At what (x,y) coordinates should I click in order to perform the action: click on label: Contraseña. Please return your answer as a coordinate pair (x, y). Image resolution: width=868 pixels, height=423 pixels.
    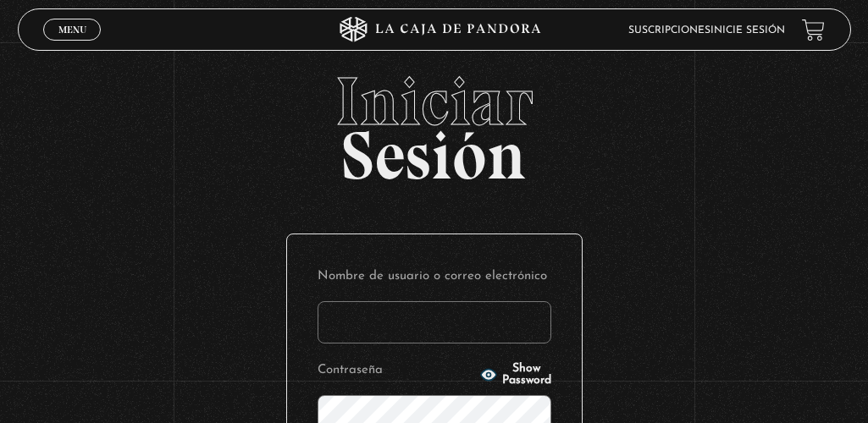
    Looking at the image, I should click on (396, 370).